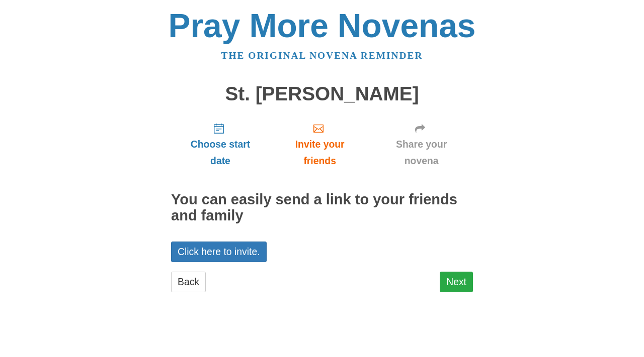 Image resolution: width=644 pixels, height=357 pixels. I want to click on a: Next, so click(456, 282).